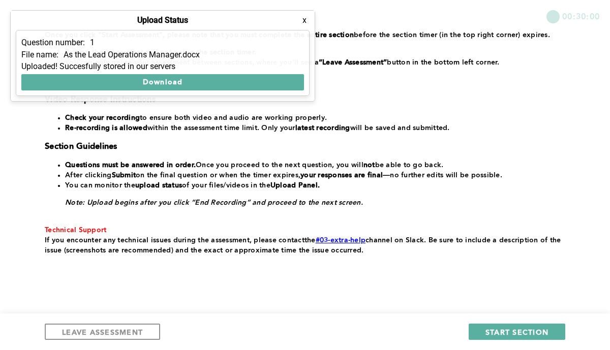 Image resolution: width=610 pixels, height=350 pixels. I want to click on li: After clicking on the final question or when the timer expires, —no further edits will be possible., so click(313, 175).